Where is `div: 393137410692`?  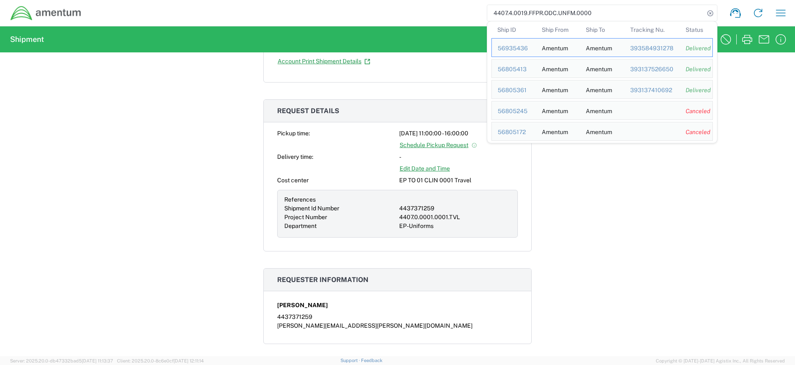 div: 393137410692 is located at coordinates (652, 90).